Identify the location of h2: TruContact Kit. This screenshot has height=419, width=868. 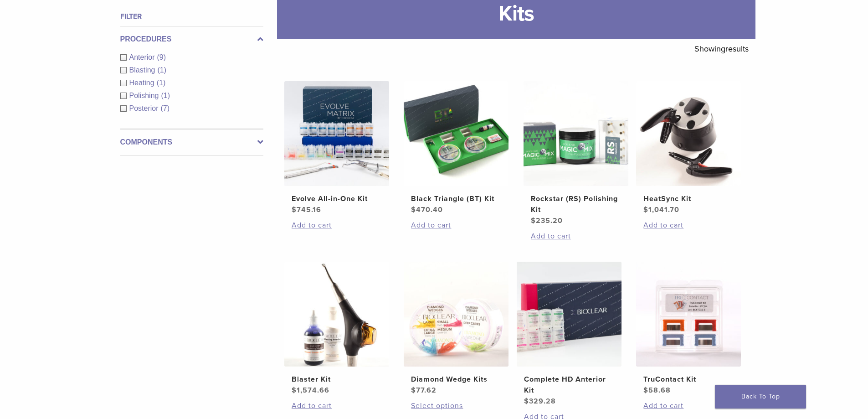
(689, 379).